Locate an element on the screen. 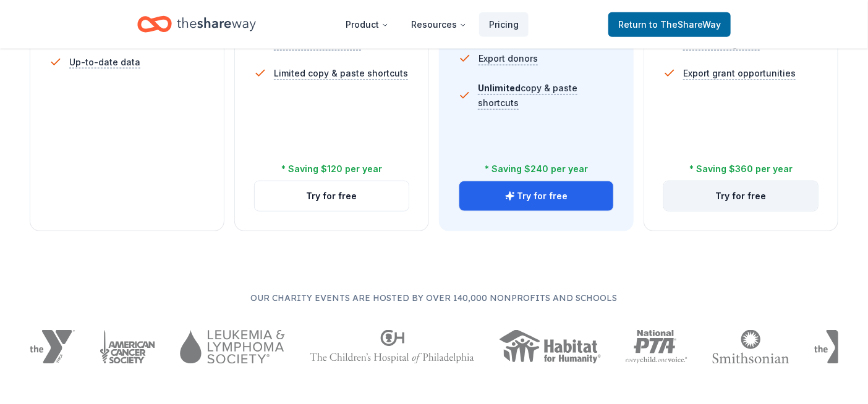 This screenshot has width=868, height=404. span: Export grant opportunities is located at coordinates (740, 73).